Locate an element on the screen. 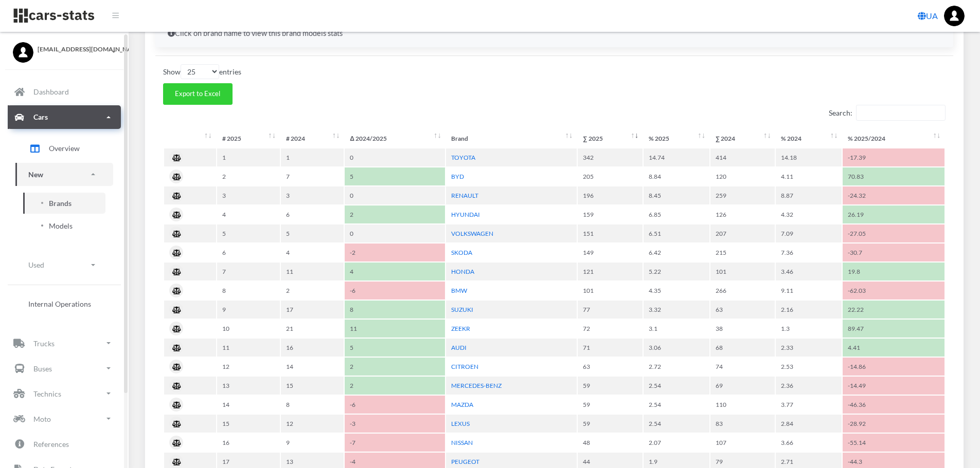  td: 63 is located at coordinates (610, 367).